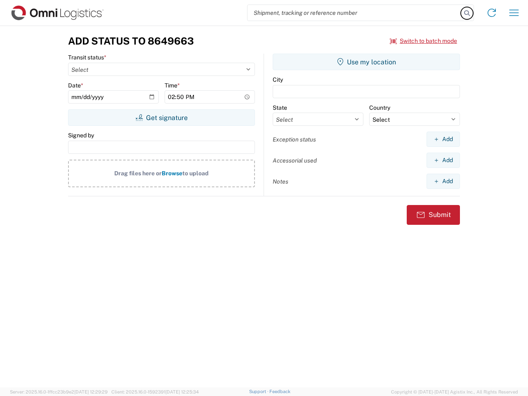 The height and width of the screenshot is (396, 528). I want to click on input: Shipment, tracking or reference number, so click(354, 13).